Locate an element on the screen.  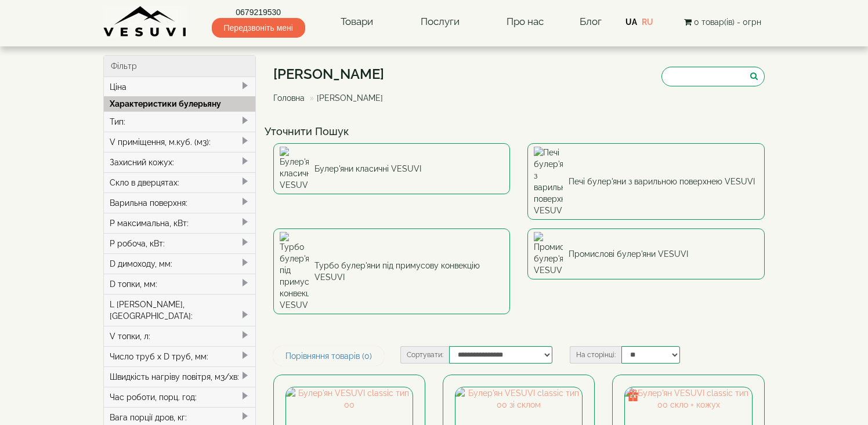
a: RU is located at coordinates (647, 22).